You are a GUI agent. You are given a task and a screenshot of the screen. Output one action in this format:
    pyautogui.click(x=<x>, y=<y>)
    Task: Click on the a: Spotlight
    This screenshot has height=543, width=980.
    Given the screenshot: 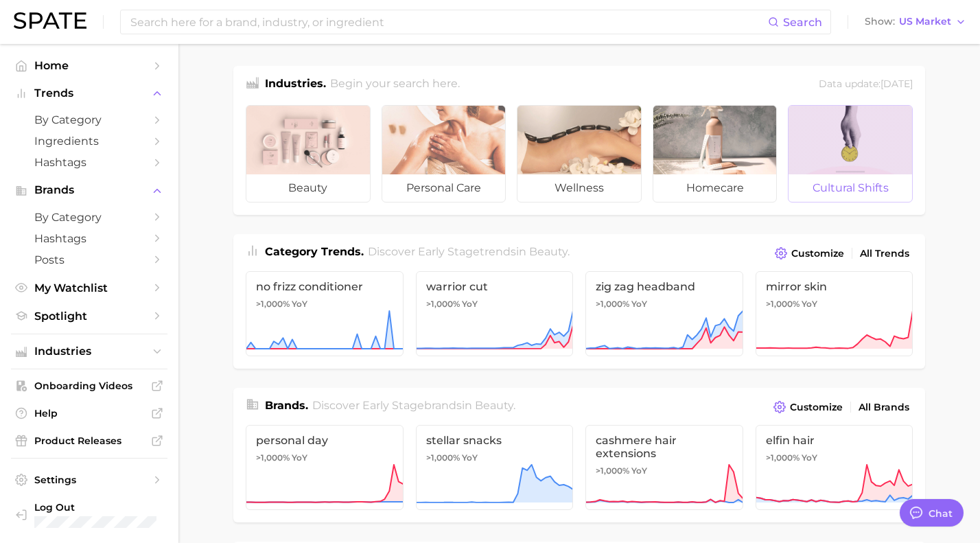 What is the action you would take?
    pyautogui.click(x=89, y=316)
    